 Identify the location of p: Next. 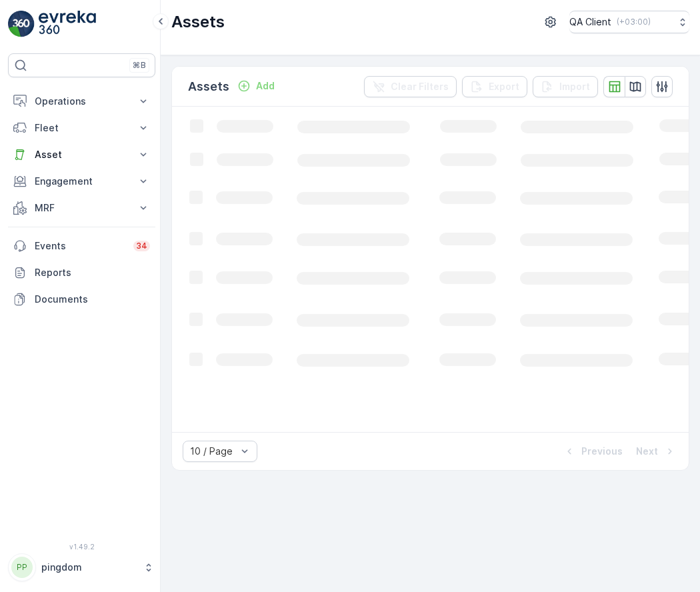
(647, 452).